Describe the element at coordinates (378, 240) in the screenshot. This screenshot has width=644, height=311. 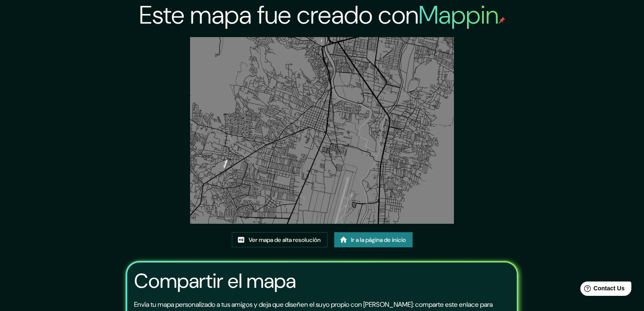
I see `font: Ir a la página de inicio` at that location.